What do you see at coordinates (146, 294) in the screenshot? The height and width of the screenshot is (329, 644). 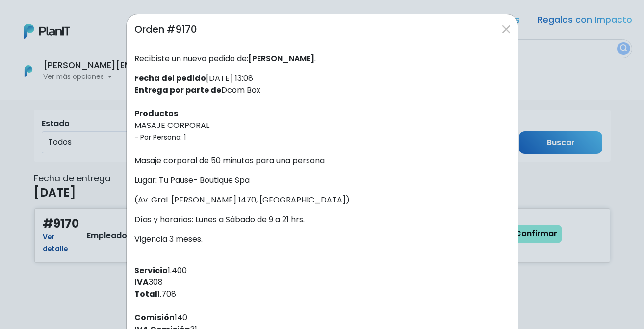 I see `strong: Total` at bounding box center [146, 294].